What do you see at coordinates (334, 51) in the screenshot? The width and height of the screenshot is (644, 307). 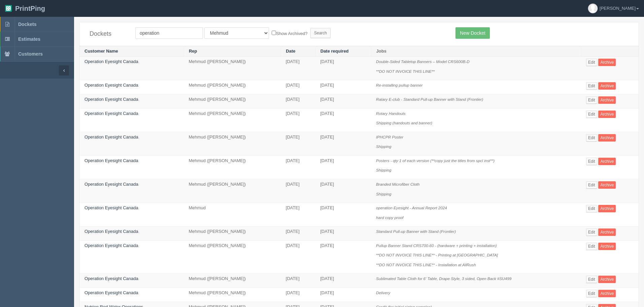 I see `a: Date required` at bounding box center [334, 51].